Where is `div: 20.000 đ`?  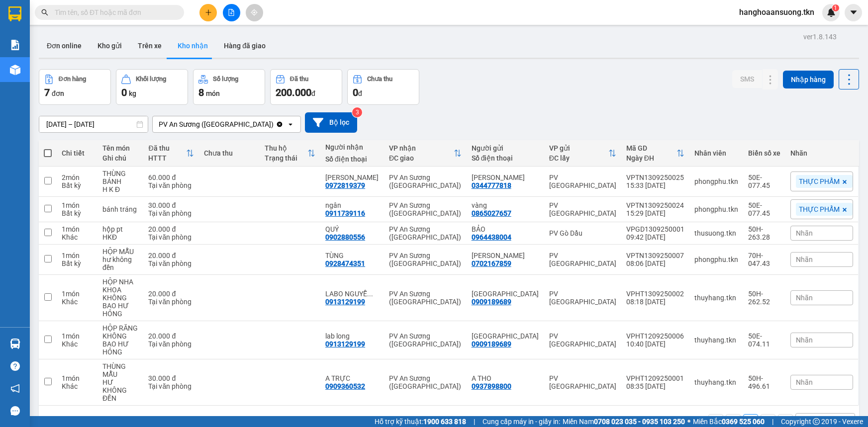 div: 20.000 đ is located at coordinates (171, 255).